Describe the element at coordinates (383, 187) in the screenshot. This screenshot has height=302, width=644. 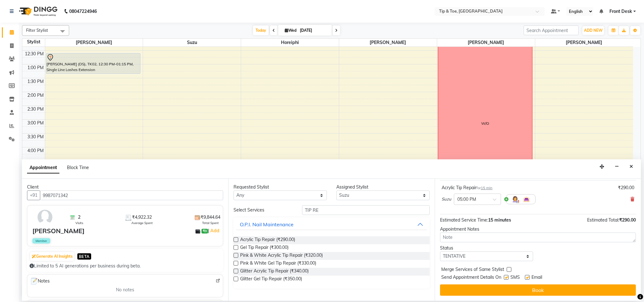
I see `div: Assigned Stylist` at that location.